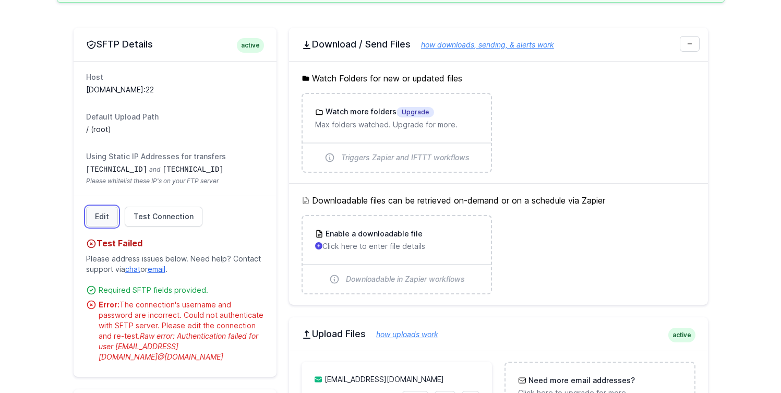  I want to click on span: Triggers Zapier and IFTTT workflows, so click(405, 158).